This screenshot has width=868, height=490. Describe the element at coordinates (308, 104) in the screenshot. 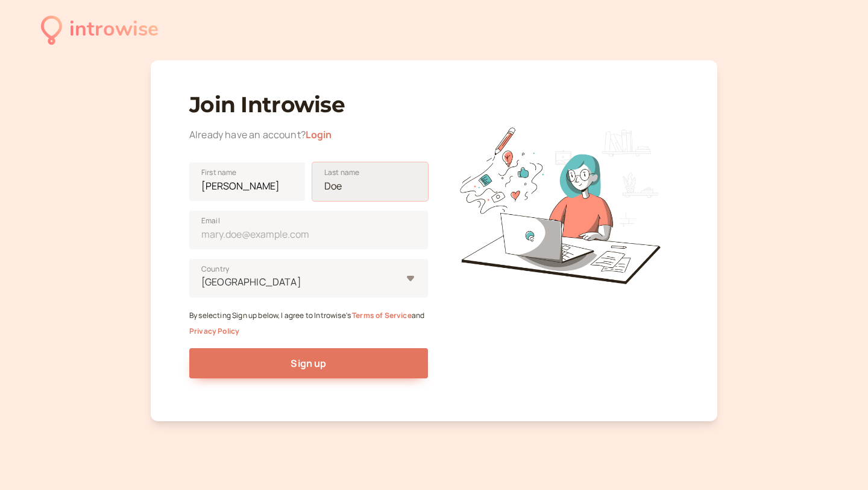

I see `h1: Join Introwise` at that location.